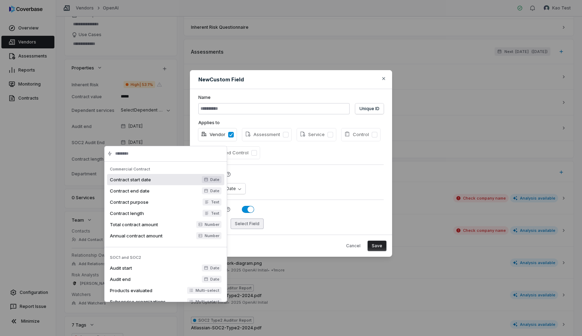 The width and height of the screenshot is (582, 336). What do you see at coordinates (247, 224) in the screenshot?
I see `button: Select Field` at bounding box center [247, 224].